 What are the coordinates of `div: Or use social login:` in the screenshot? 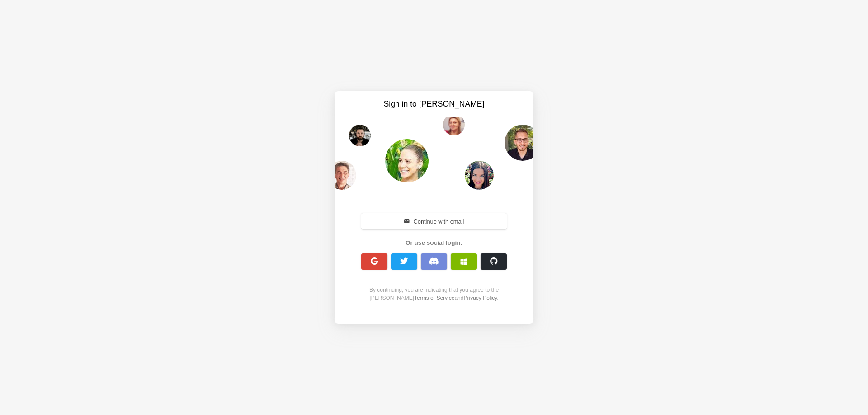 It's located at (434, 243).